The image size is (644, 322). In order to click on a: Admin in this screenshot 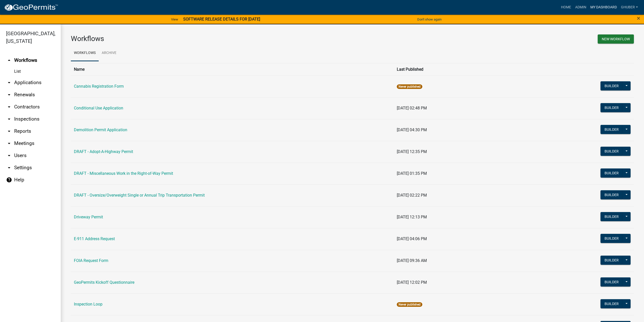, I will do `click(581, 7)`.